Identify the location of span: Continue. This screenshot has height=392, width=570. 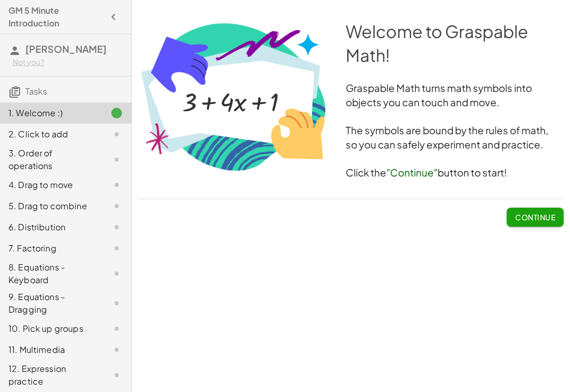
(535, 217).